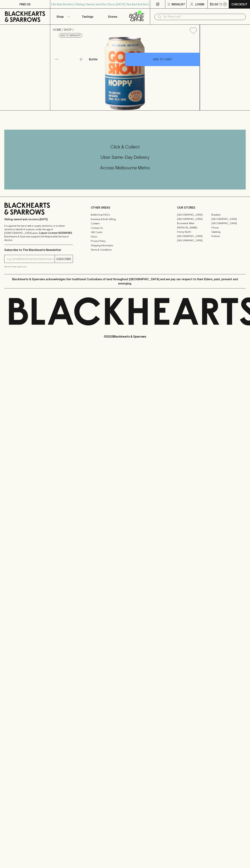 The height and width of the screenshot is (868, 250). Describe the element at coordinates (93, 59) in the screenshot. I see `p: Bottle` at that location.